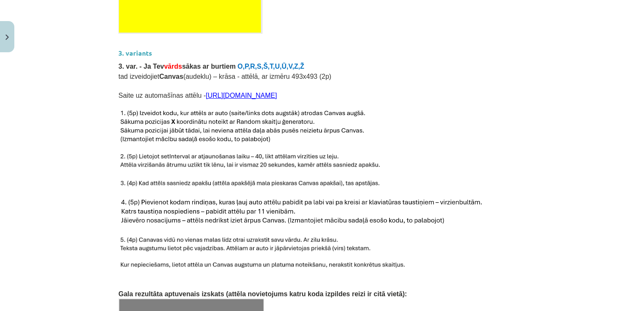  I want to click on strong: 3. variants, so click(135, 53).